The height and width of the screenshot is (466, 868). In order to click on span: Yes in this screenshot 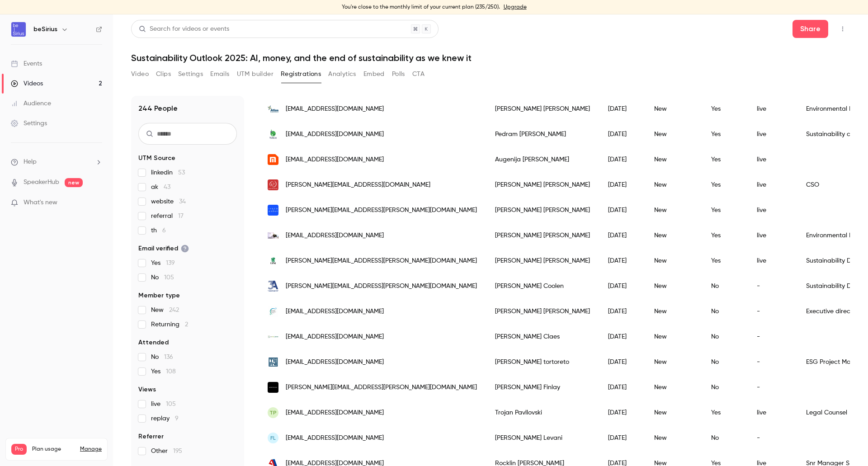, I will do `click(163, 371)`.